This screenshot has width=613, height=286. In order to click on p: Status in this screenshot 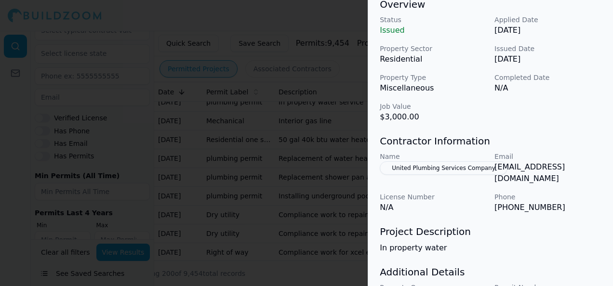, I will do `click(433, 20)`.